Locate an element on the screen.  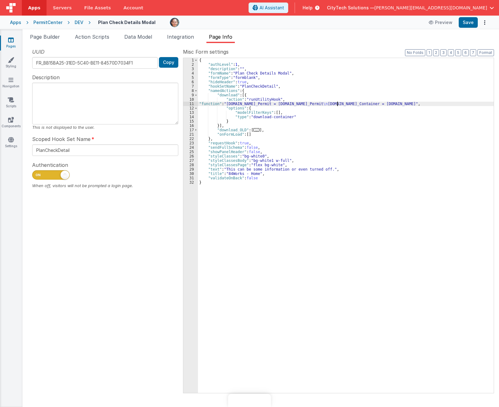
div: Apps is located at coordinates (16, 22).